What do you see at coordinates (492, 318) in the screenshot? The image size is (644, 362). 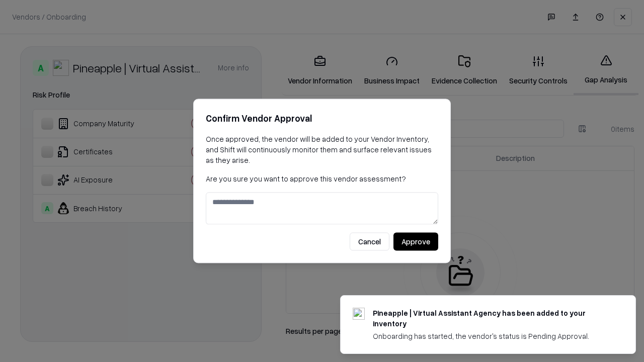 I see `div: Pineapple | Virtual Assistant Agency has been added to your inventory` at bounding box center [492, 318].